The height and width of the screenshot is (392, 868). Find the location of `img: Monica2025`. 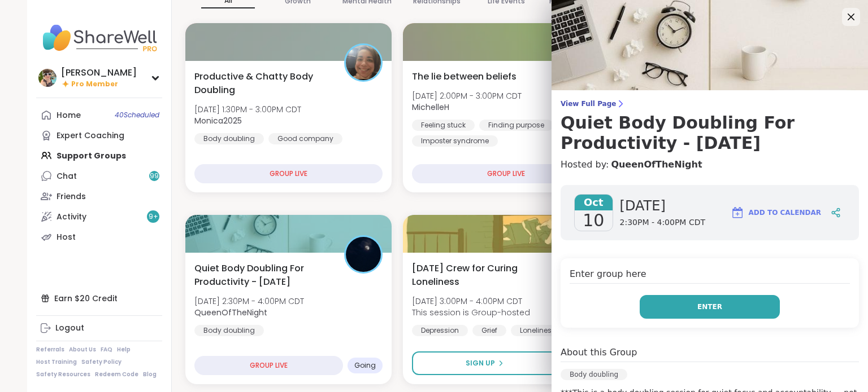

img: Monica2025 is located at coordinates (363, 62).